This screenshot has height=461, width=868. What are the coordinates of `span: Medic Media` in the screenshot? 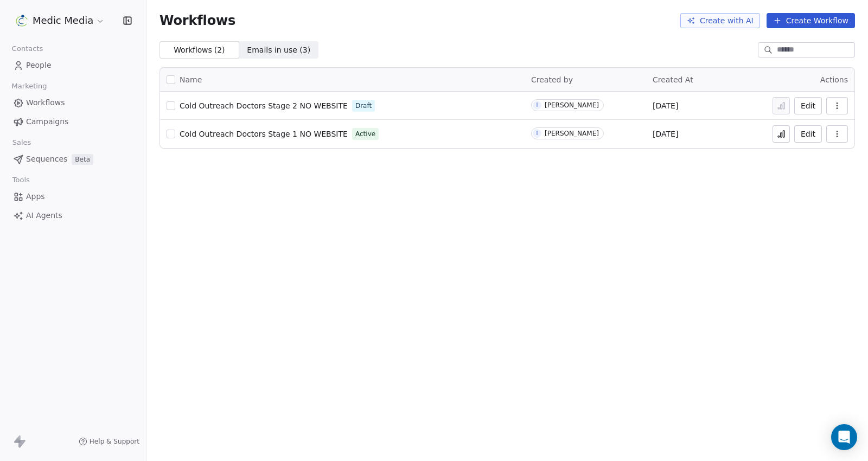 It's located at (63, 21).